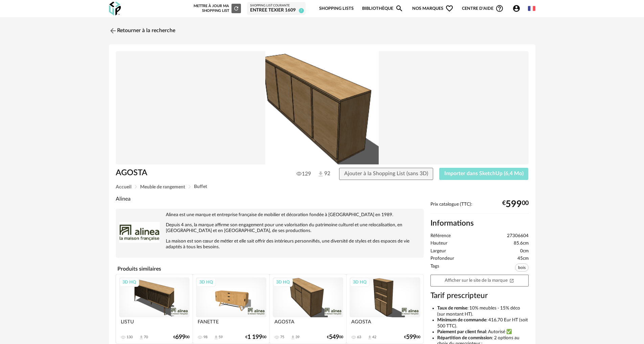 This screenshot has height=344, width=644. I want to click on span: 129, so click(303, 174).